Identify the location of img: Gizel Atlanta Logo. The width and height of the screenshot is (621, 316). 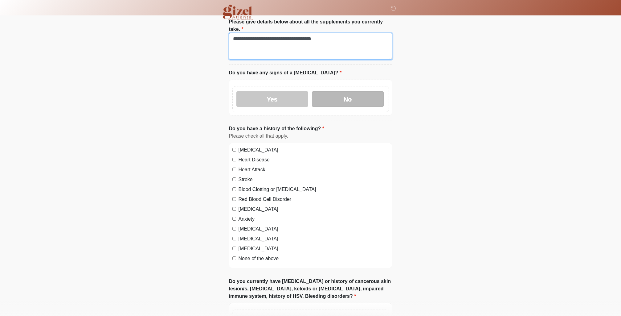
(238, 12).